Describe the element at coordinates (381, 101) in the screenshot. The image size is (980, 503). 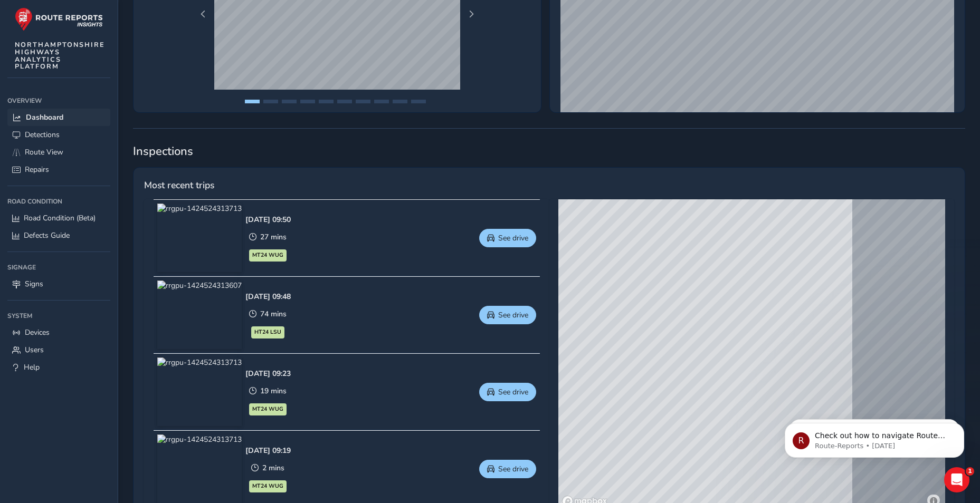
I see `button: Page 8` at that location.